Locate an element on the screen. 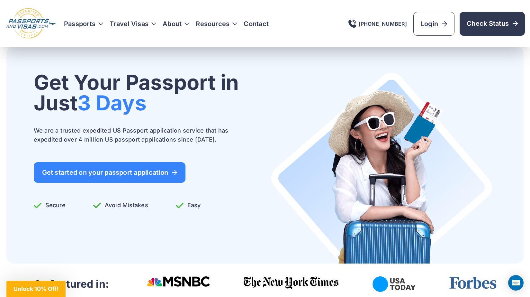 Image resolution: width=530 pixels, height=297 pixels. span: Login is located at coordinates (434, 24).